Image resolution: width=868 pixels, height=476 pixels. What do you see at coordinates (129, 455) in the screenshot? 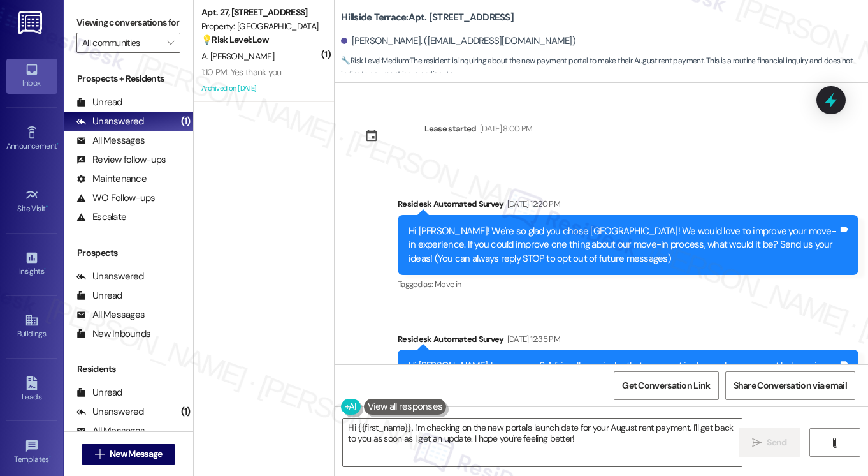
I see `button: New Message` at bounding box center [129, 455].